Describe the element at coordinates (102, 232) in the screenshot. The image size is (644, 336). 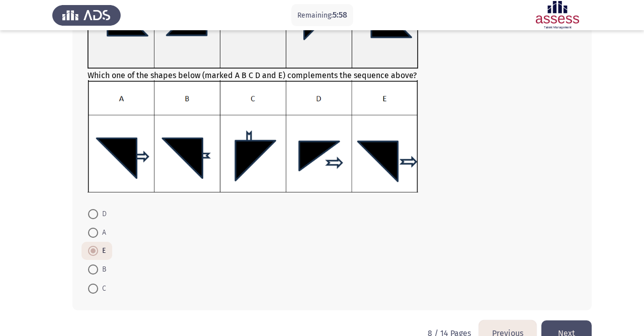
I see `span: A` at that location.